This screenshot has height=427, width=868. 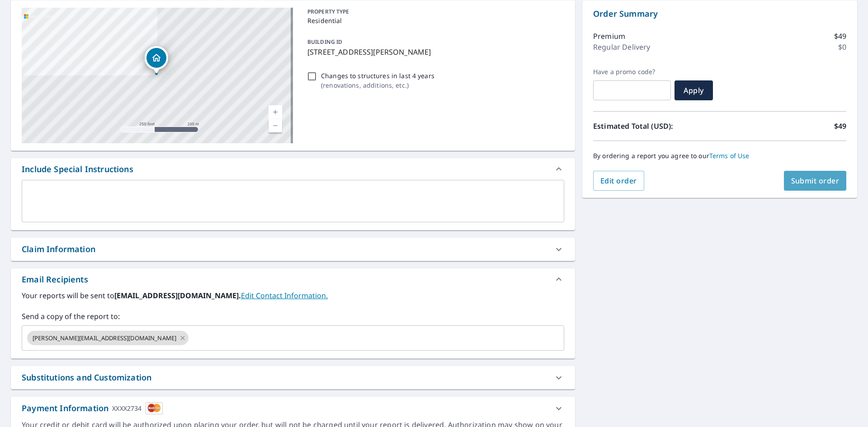 What do you see at coordinates (378, 75) in the screenshot?
I see `p: Changes to structures in last 4 years` at bounding box center [378, 75].